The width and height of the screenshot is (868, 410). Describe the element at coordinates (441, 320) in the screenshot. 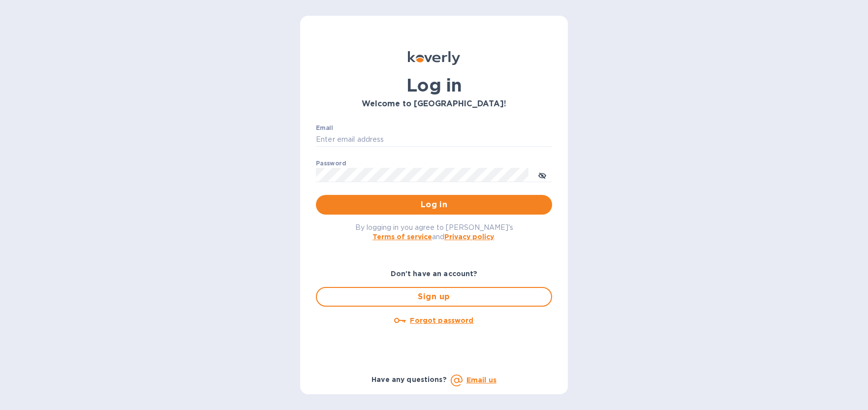

I see `u: Forgot password` at that location.